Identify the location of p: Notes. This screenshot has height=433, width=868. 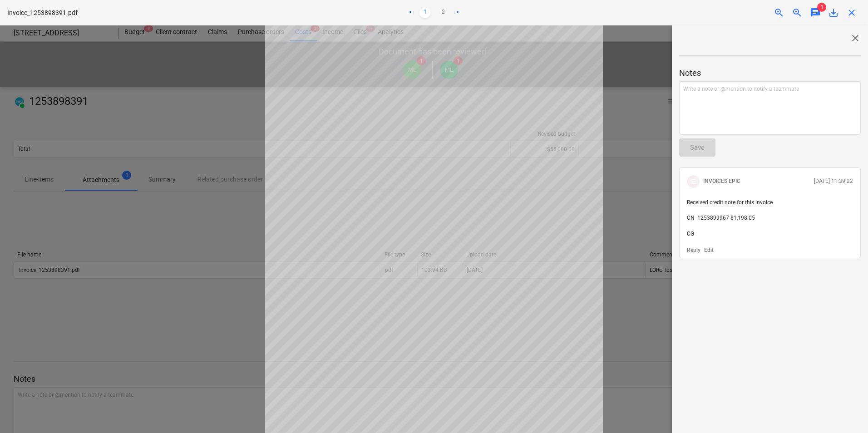
(770, 73).